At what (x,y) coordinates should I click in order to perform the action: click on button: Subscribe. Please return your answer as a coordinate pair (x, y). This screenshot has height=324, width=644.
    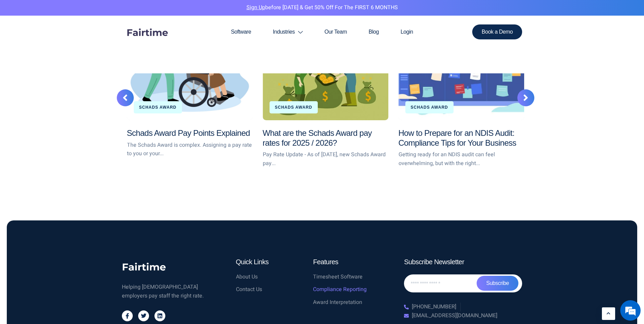
    Looking at the image, I should click on (497, 283).